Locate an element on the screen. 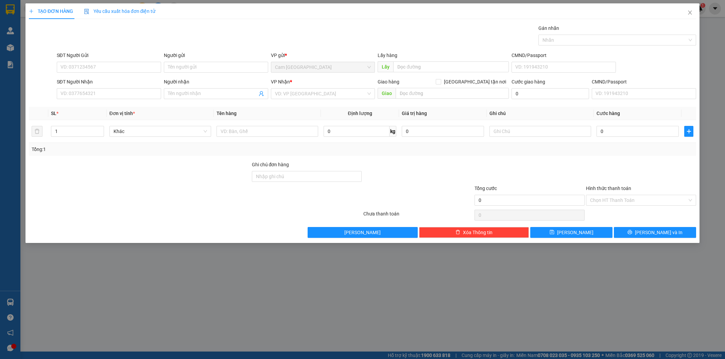 This screenshot has height=359, width=725. div: Người nhận is located at coordinates (216, 82).